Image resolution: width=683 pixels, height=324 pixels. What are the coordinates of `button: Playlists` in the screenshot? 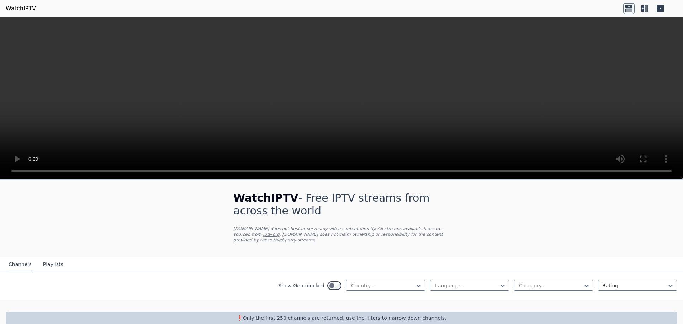 It's located at (53, 265).